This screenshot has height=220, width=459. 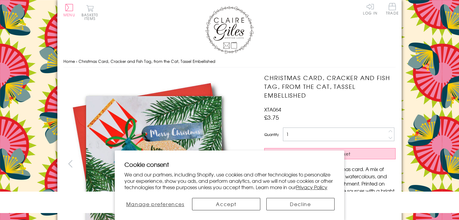 I want to click on button: Manage preferences, so click(x=155, y=204).